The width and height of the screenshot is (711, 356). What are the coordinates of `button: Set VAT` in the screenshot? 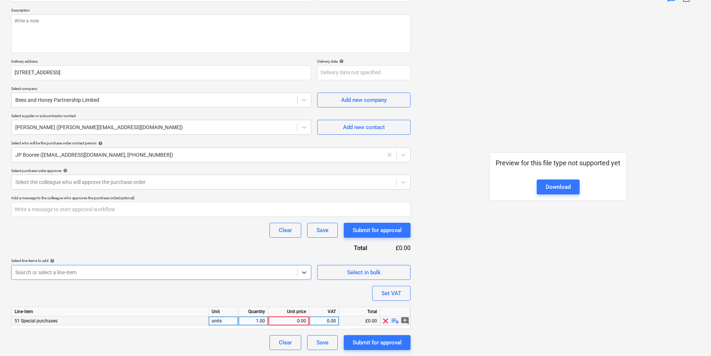 It's located at (391, 293).